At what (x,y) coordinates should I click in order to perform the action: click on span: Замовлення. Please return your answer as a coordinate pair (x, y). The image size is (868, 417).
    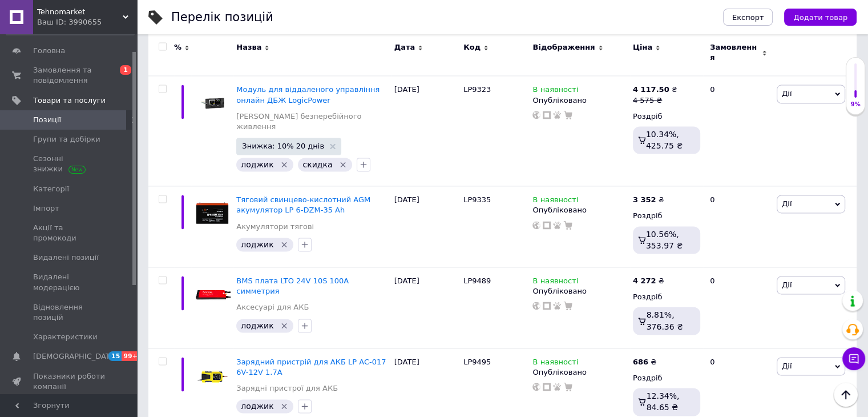
    Looking at the image, I should click on (734, 53).